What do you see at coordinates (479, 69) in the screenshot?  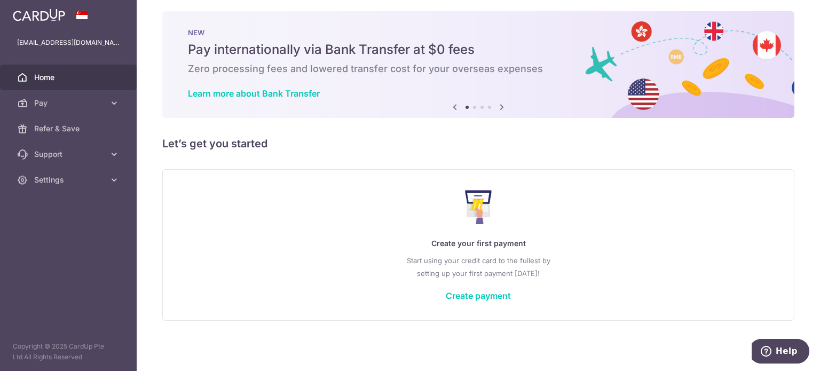 I see `h6: Zero processing fees and lowered transfer cost for your overseas expenses` at bounding box center [479, 69].